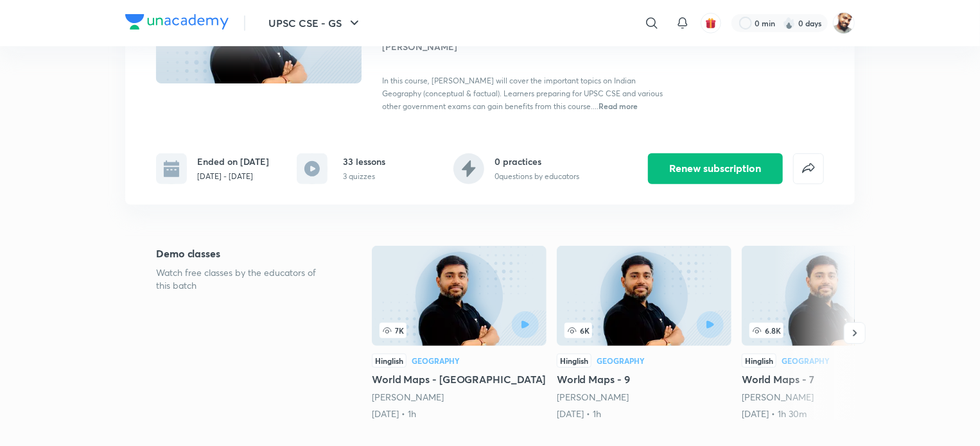 This screenshot has height=446, width=980. I want to click on button: UPSC CSE - GS, so click(315, 23).